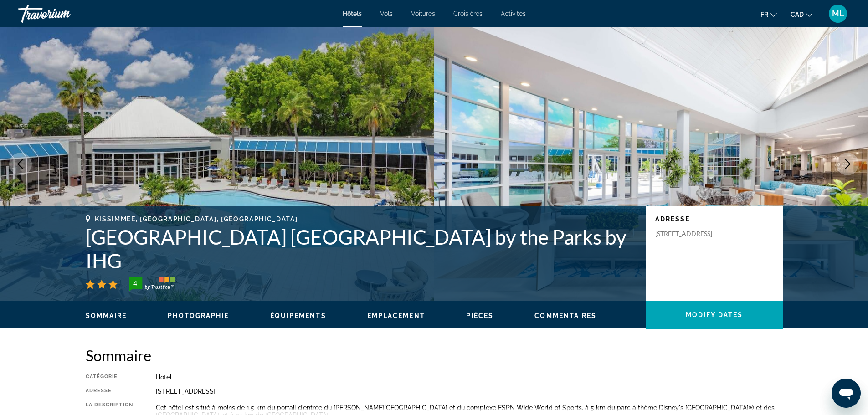  What do you see at coordinates (480, 316) in the screenshot?
I see `button: Pièces` at bounding box center [480, 316].